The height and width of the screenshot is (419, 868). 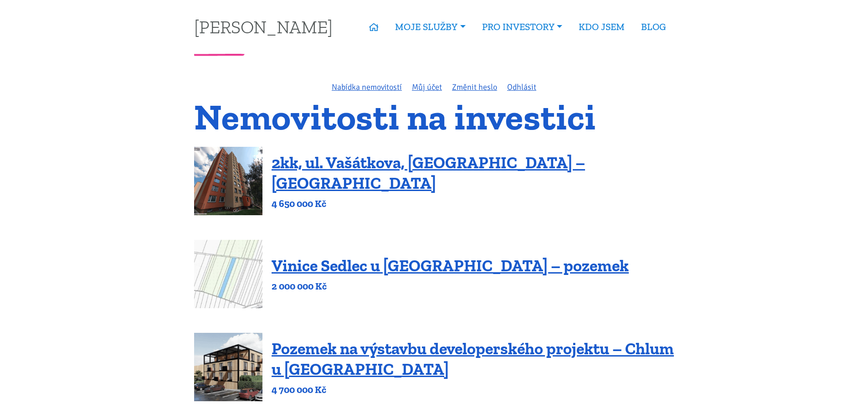 I want to click on h1: Nemovitosti na investici, so click(x=434, y=116).